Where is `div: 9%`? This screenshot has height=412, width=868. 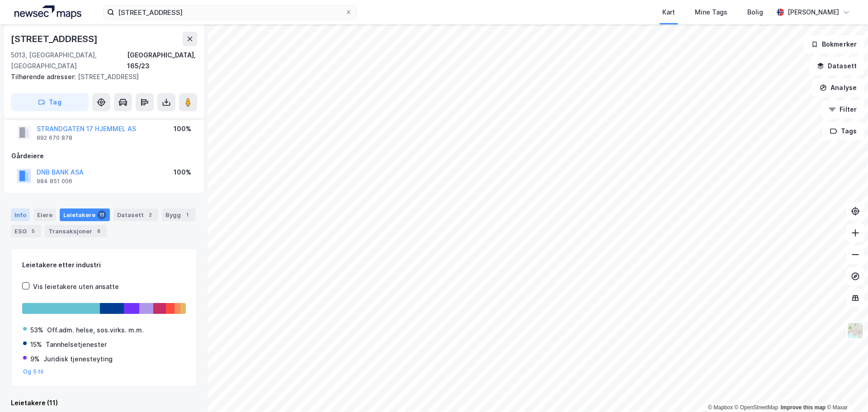 div: 9% is located at coordinates (35, 359).